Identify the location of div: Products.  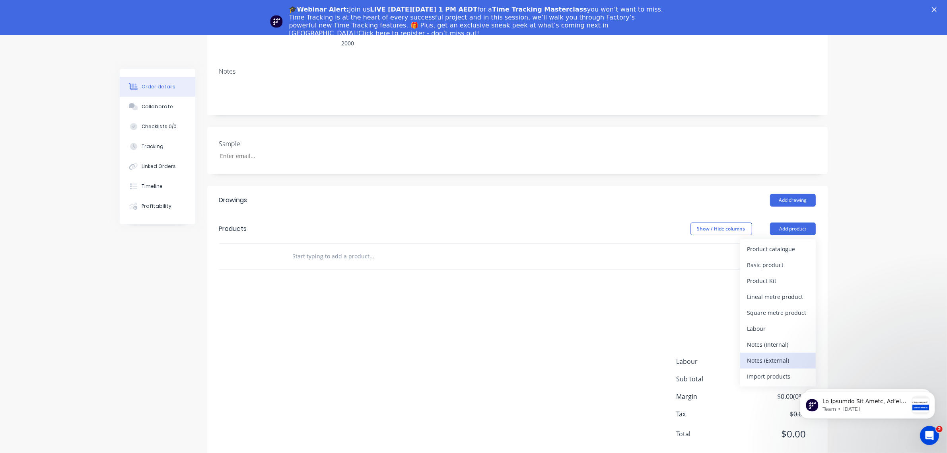
(233, 229).